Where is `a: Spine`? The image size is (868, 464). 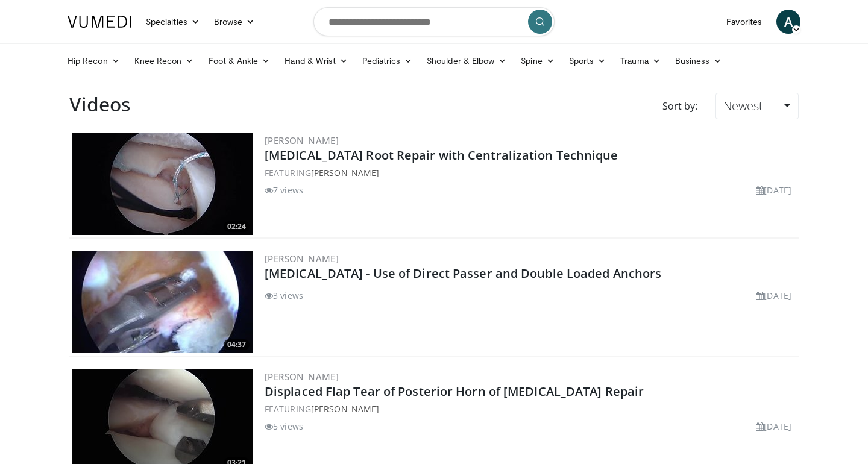 a: Spine is located at coordinates (537, 61).